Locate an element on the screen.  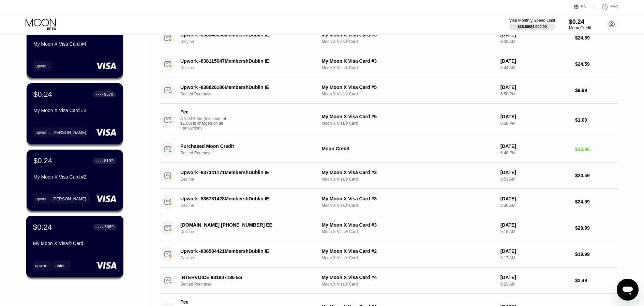
div: 8:44 AM is located at coordinates (535, 68).